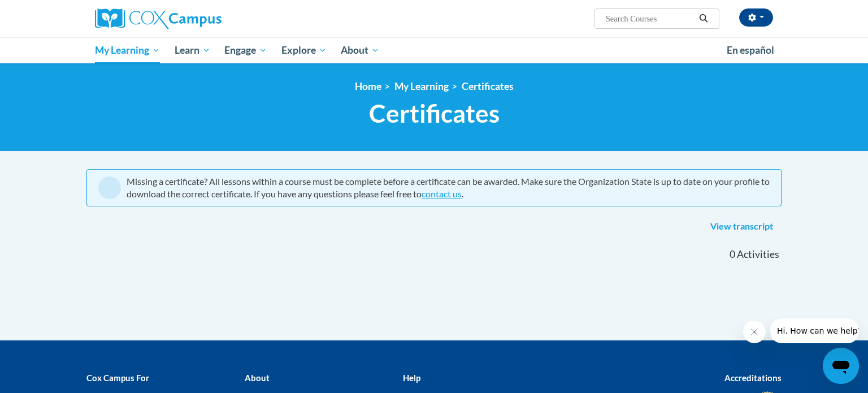  Describe the element at coordinates (488, 86) in the screenshot. I see `a: Certificates` at that location.